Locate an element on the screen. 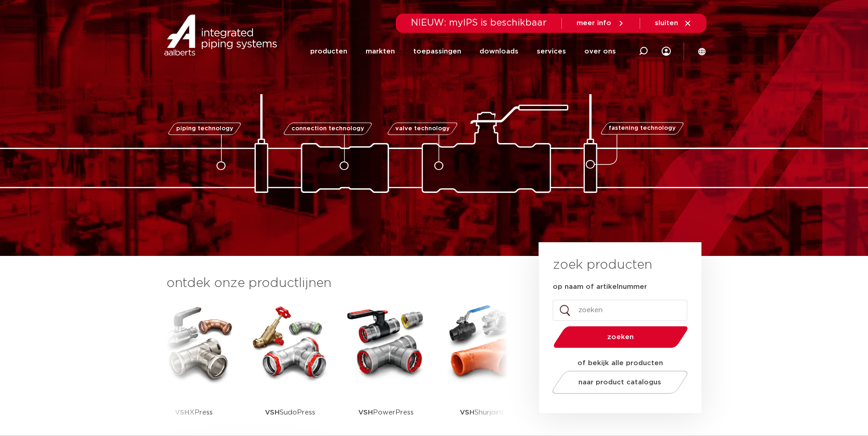  span: naar product catalogus is located at coordinates (620, 382).